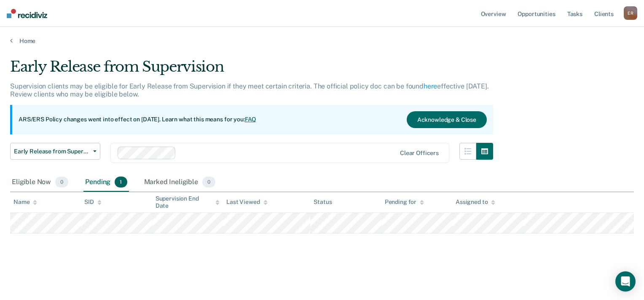 This screenshot has width=644, height=300. What do you see at coordinates (430, 86) in the screenshot?
I see `a: here` at bounding box center [430, 86].